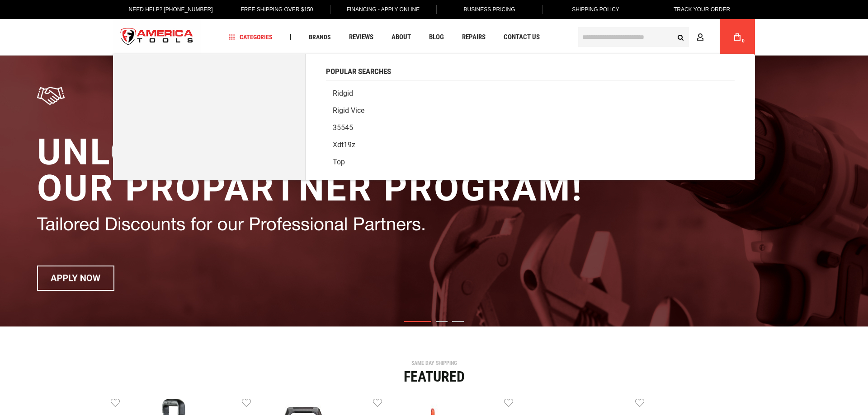 The height and width of the screenshot is (415, 868). I want to click on a: Categories, so click(251, 37).